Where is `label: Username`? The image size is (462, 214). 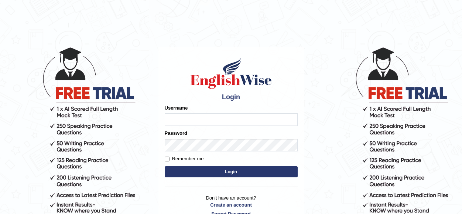
label: Username is located at coordinates (176, 108).